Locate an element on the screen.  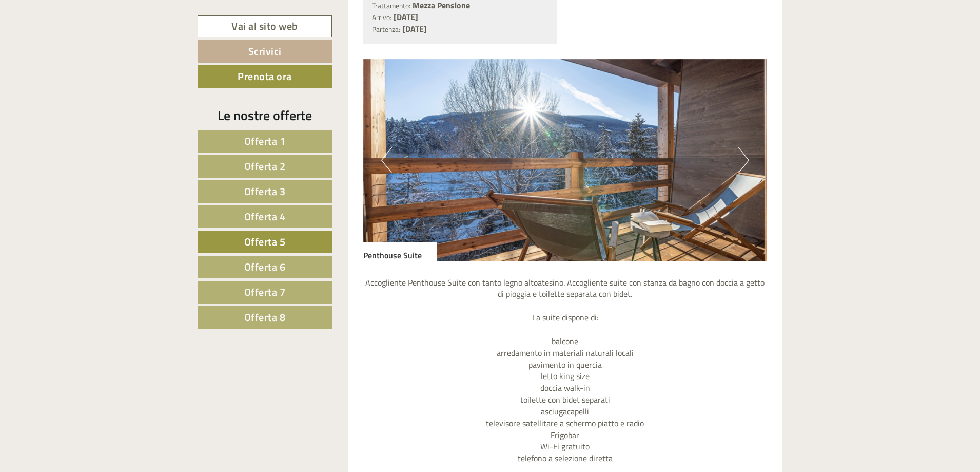
span: Offerta 6 is located at coordinates (265, 266).